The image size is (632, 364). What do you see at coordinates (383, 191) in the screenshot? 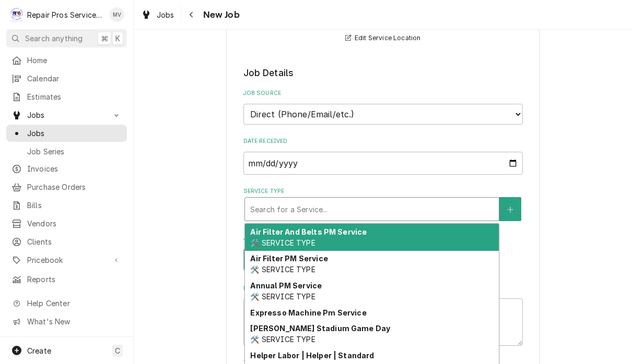
I see `label: Service Type` at bounding box center [383, 191].